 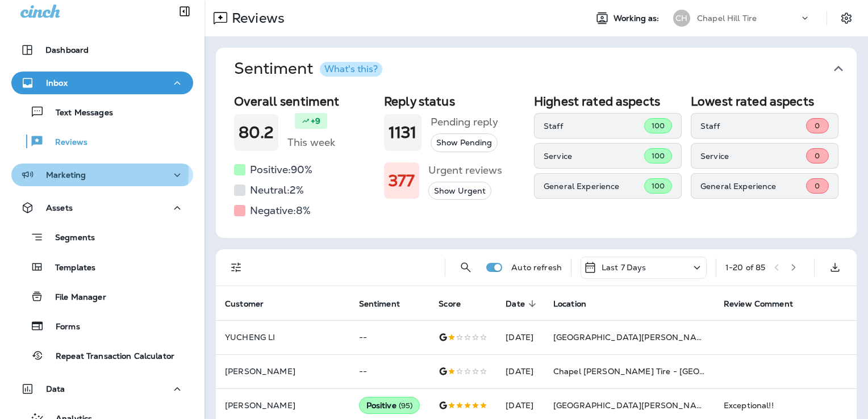 What do you see at coordinates (102, 141) in the screenshot?
I see `button: Reviews` at bounding box center [102, 141].